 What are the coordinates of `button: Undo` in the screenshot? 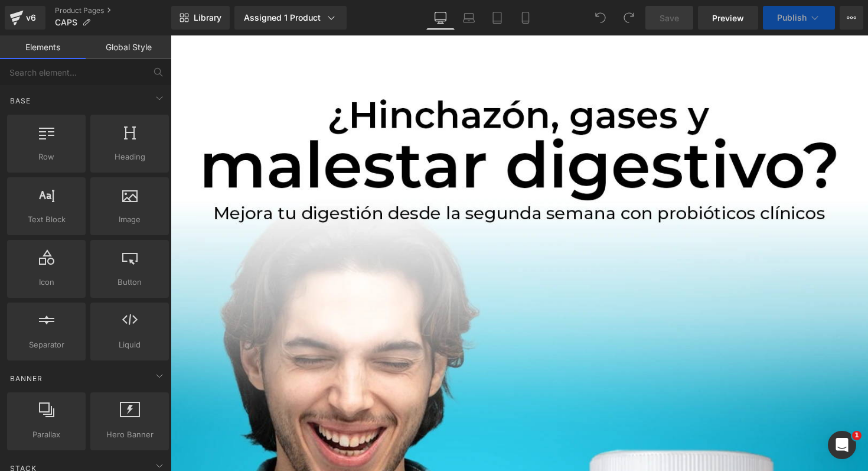 It's located at (601, 18).